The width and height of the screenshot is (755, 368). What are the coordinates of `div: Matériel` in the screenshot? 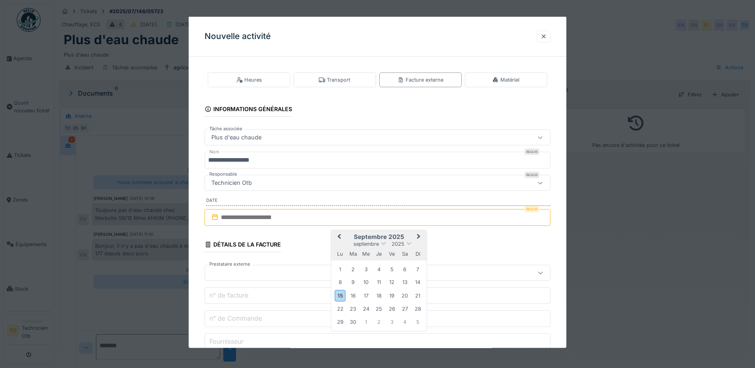 It's located at (506, 80).